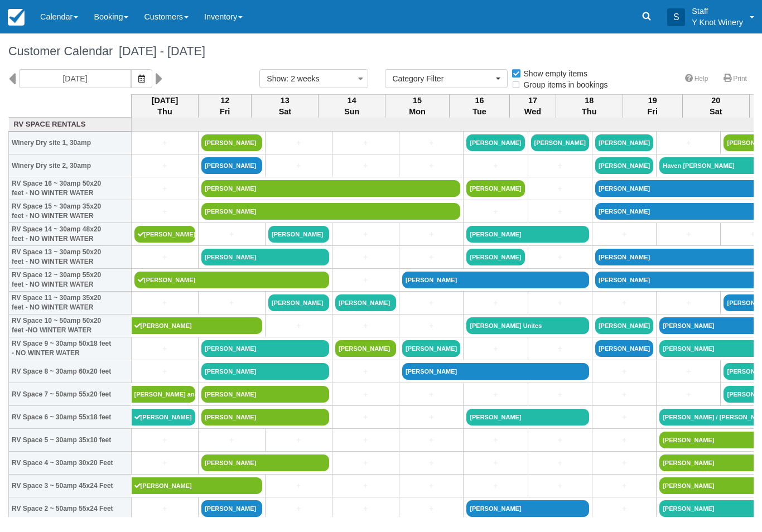  What do you see at coordinates (70, 303) in the screenshot?
I see `th: RV Space 11 ~ 30amp 35x20 feet - NO WINTER WATER` at bounding box center [70, 303].